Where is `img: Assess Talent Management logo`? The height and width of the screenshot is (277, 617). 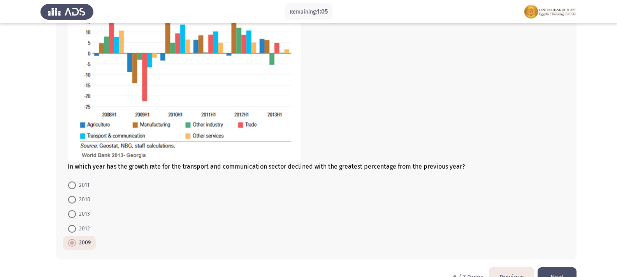
img: Assess Talent Management logo is located at coordinates (67, 12).